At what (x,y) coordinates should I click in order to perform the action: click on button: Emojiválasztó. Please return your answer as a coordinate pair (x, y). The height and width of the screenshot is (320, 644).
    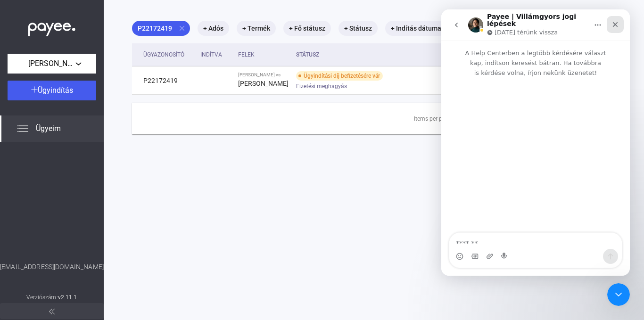
    Looking at the image, I should click on (18, 247).